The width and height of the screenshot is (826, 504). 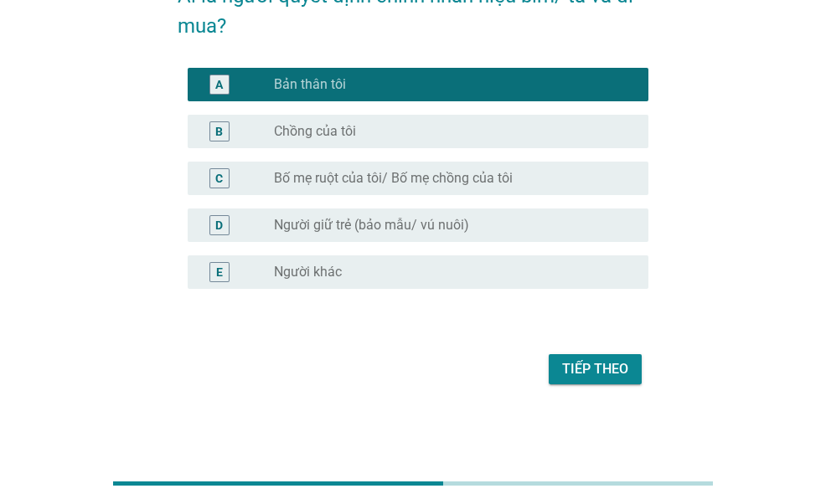 I want to click on div: E, so click(x=219, y=271).